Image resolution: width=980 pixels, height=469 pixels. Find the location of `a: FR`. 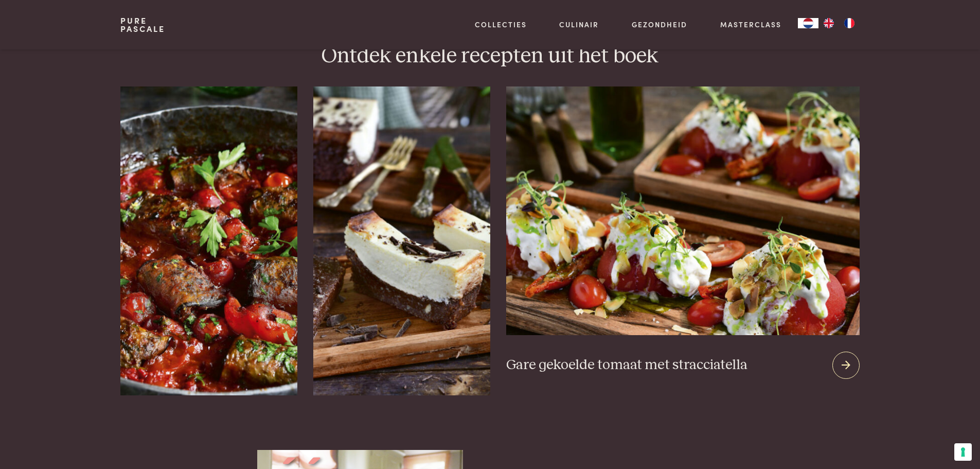

a: FR is located at coordinates (849, 23).